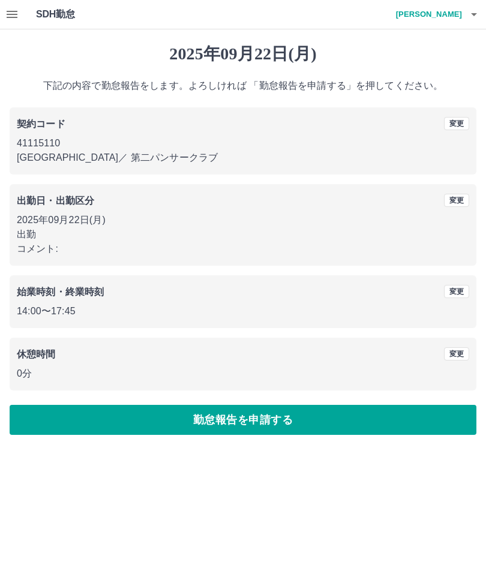 Image resolution: width=486 pixels, height=586 pixels. Describe the element at coordinates (41, 124) in the screenshot. I see `b: 契約コード` at that location.